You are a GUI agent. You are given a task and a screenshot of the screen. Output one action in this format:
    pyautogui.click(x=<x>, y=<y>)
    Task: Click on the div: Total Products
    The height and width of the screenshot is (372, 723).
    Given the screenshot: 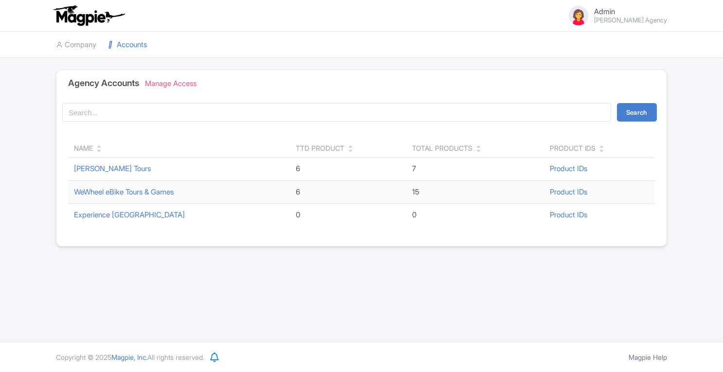 What is the action you would take?
    pyautogui.click(x=442, y=148)
    